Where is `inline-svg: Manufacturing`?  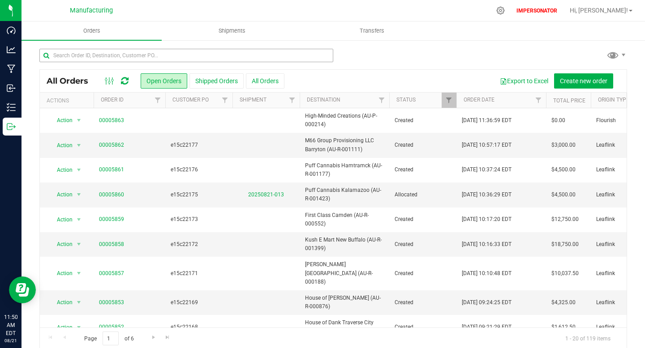 inline-svg: Manufacturing is located at coordinates (11, 69).